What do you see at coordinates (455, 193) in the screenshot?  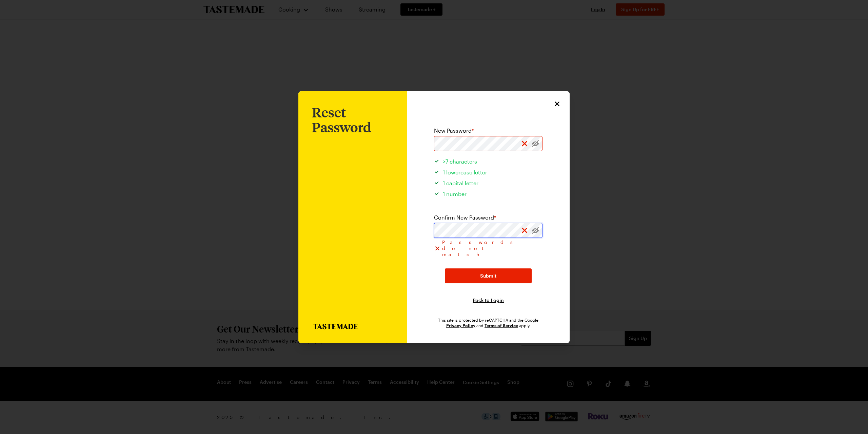 I see `span: 1 number` at bounding box center [455, 193].